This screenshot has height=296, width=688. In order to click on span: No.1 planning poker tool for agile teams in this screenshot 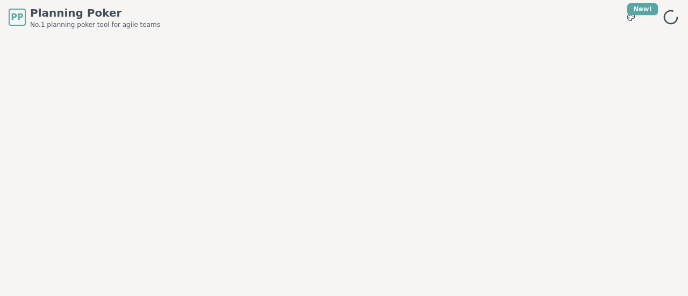, I will do `click(95, 25)`.